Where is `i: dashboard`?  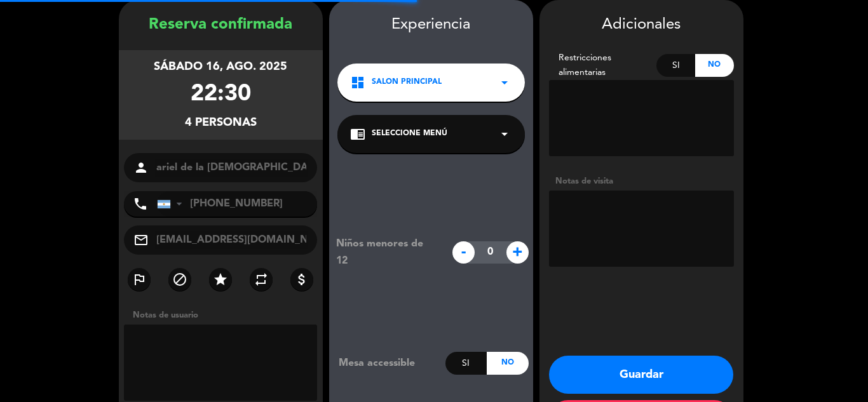 i: dashboard is located at coordinates (358, 82).